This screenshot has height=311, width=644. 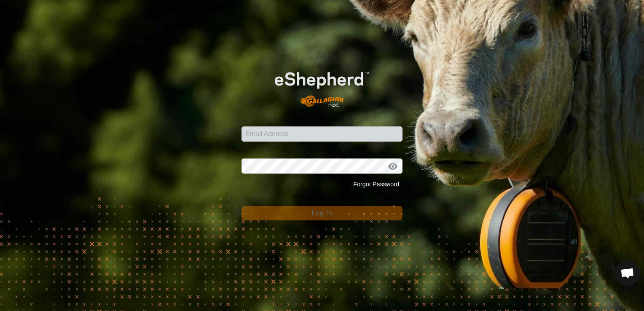 What do you see at coordinates (376, 184) in the screenshot?
I see `a: Forgot Password` at bounding box center [376, 184].